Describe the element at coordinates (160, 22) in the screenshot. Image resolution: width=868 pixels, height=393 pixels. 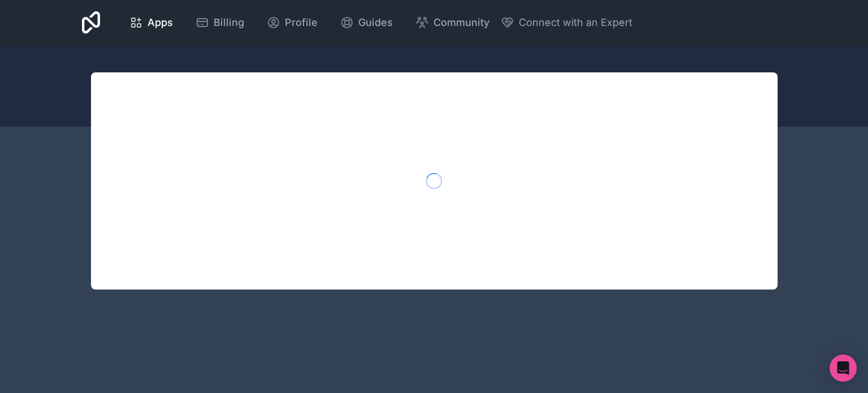
I see `span: Apps` at that location.